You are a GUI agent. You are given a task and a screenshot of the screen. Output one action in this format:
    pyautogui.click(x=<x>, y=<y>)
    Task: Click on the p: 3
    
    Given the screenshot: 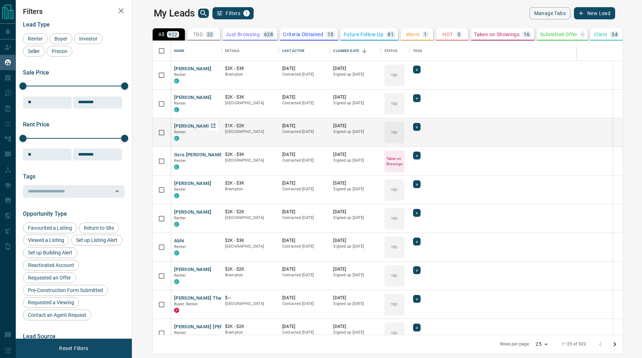 What is the action you would take?
    pyautogui.click(x=459, y=34)
    